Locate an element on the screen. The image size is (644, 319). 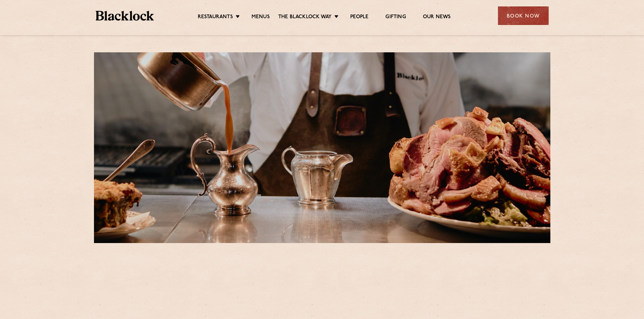
a: People is located at coordinates (359, 18).